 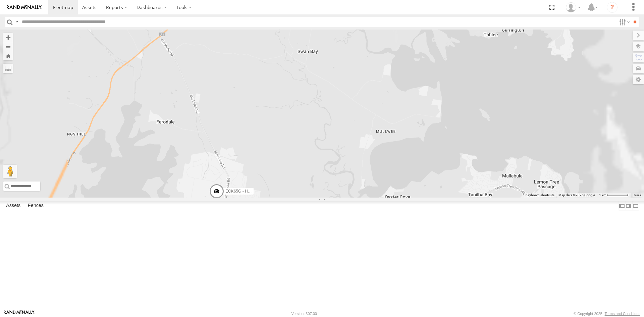 I want to click on span: ECK65G - Hilux, so click(x=239, y=191).